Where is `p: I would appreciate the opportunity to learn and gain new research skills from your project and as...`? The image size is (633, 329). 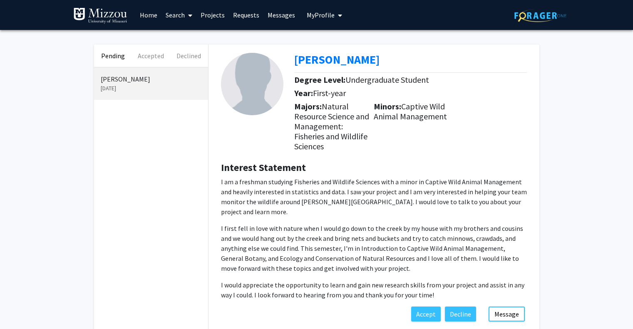 p: I would appreciate the opportunity to learn and gain new research skills from your project and as... is located at coordinates (374, 290).